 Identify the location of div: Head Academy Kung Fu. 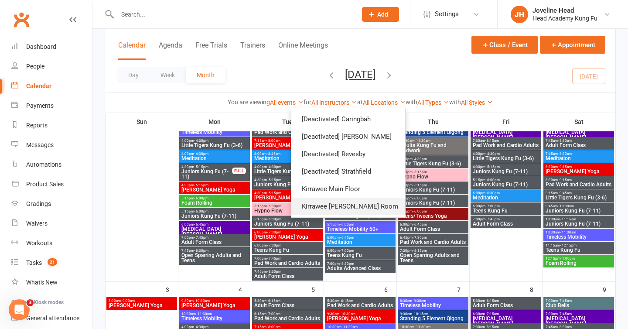
(565, 18).